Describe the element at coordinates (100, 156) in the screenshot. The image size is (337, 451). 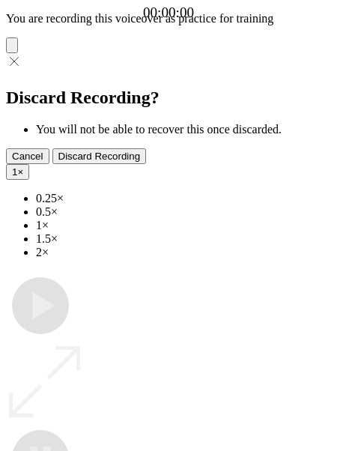
I see `button: Discard Recording` at that location.